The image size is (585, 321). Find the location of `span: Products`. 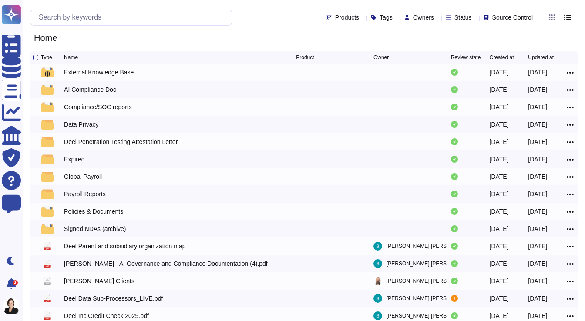

span: Products is located at coordinates (347, 17).